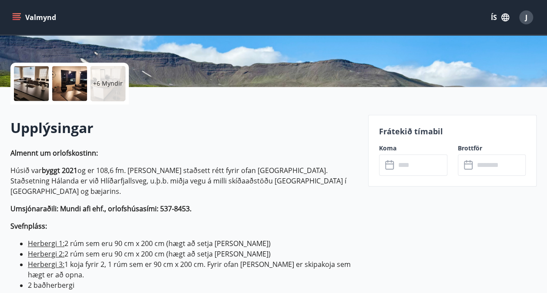  I want to click on ins: Herbergi 2:, so click(46, 254).